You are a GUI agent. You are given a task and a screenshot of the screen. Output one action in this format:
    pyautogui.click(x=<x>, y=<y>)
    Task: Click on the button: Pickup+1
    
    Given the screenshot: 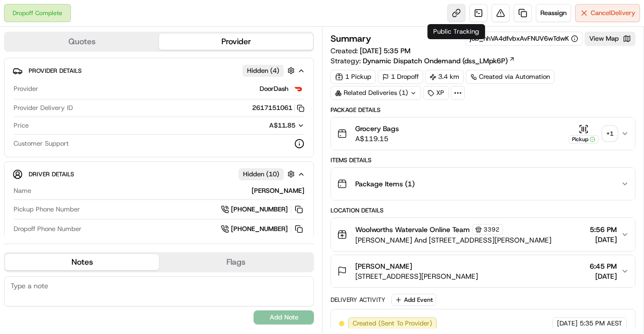 What is the action you would take?
    pyautogui.click(x=593, y=134)
    